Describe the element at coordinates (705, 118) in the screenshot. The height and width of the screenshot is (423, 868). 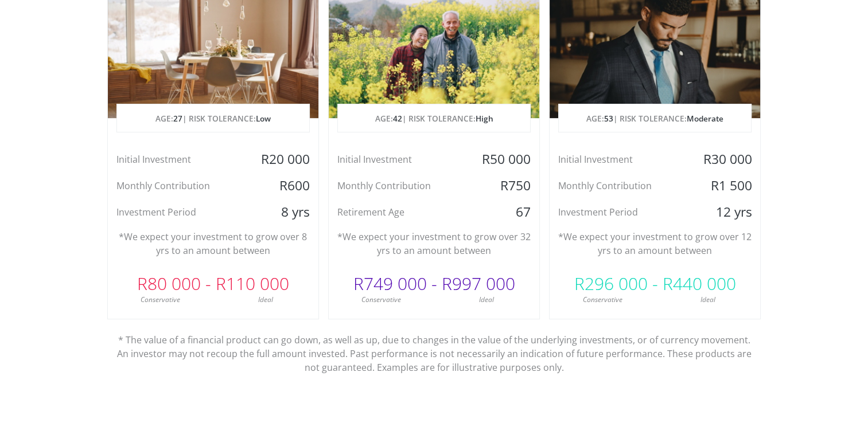
I see `span: Moderate` at that location.